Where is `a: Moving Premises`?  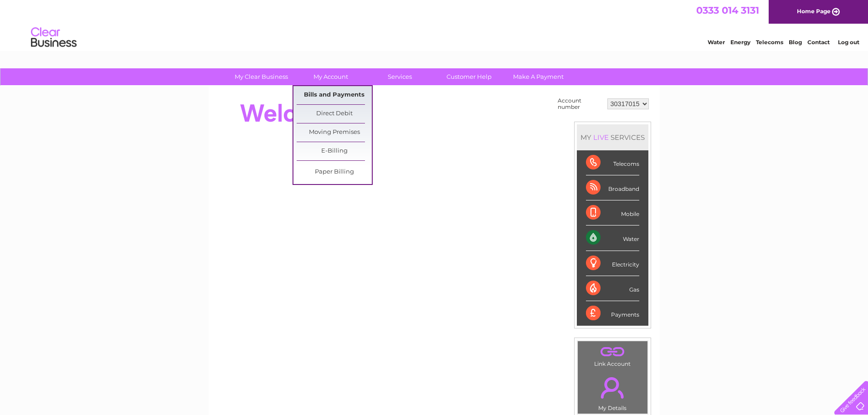
a: Moving Premises is located at coordinates (334, 132).